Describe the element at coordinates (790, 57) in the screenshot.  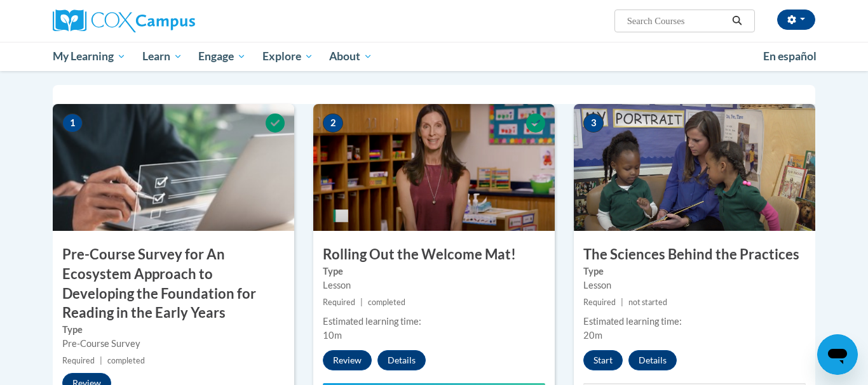
I see `a: En español` at that location.